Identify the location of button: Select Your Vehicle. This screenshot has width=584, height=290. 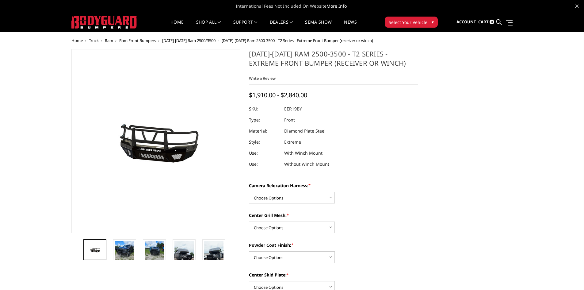
(411, 22).